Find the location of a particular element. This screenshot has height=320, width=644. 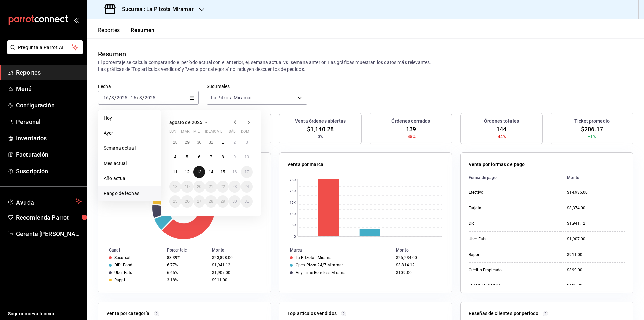

abbr: 12 de agosto de 2025 is located at coordinates (187, 172).